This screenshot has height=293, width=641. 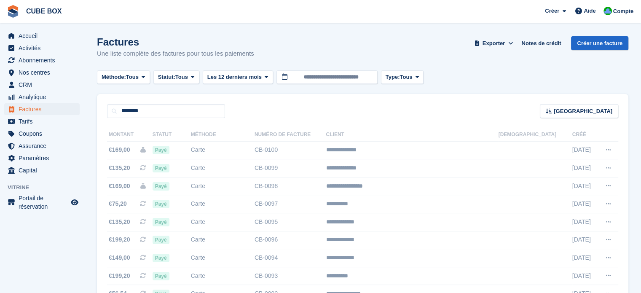 What do you see at coordinates (44, 36) in the screenshot?
I see `span: Accueil` at bounding box center [44, 36].